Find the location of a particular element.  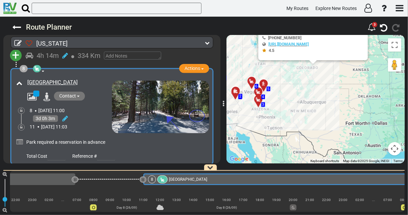

span: Contact is located at coordinates (68, 96).